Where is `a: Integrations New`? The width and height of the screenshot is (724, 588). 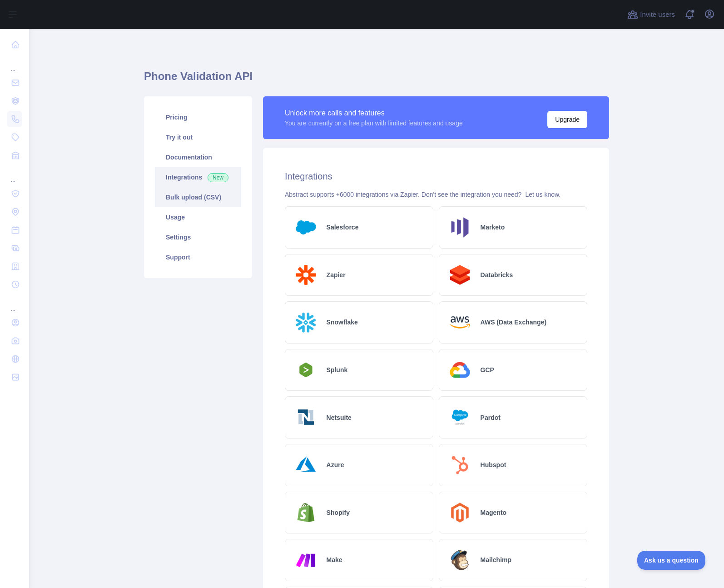
a: Integrations New is located at coordinates (198, 177).